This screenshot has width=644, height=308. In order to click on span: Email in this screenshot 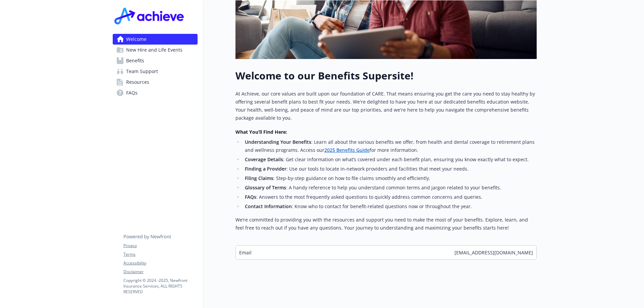, I will do `click(245, 252)`.